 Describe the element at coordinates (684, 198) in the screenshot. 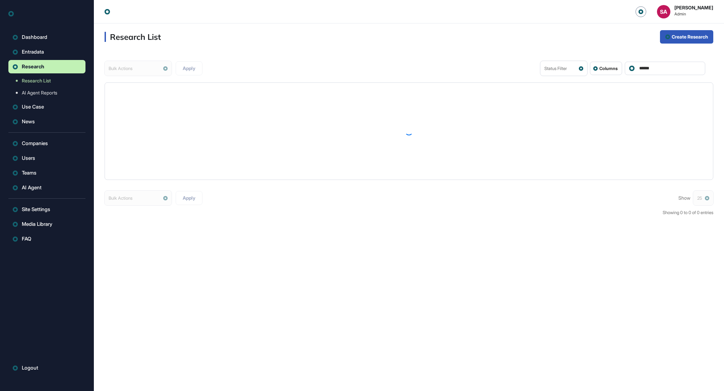

I see `span: Show` at that location.